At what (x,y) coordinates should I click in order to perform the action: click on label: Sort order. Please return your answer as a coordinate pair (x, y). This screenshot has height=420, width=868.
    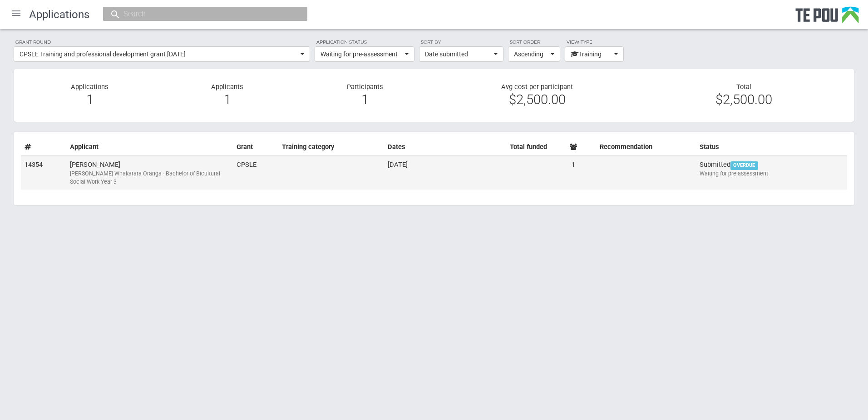
    Looking at the image, I should click on (534, 42).